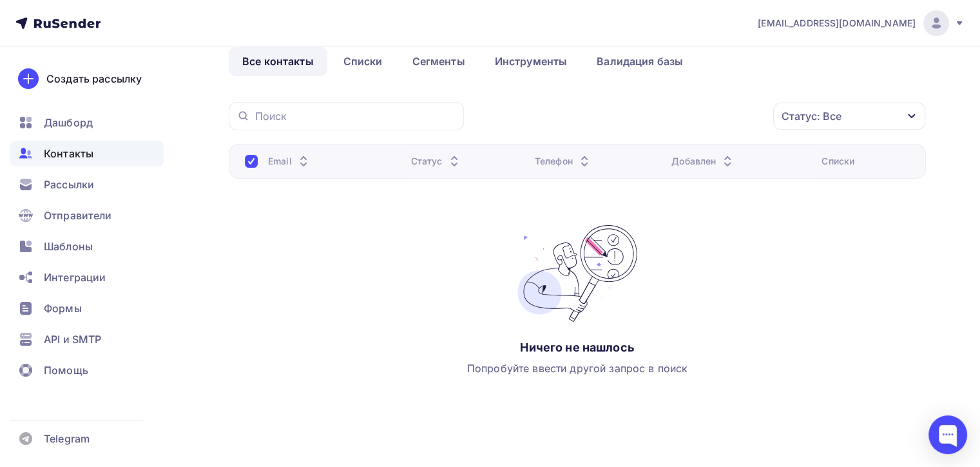 The image size is (980, 467). What do you see at coordinates (87, 184) in the screenshot?
I see `a: Рассылки` at bounding box center [87, 184].